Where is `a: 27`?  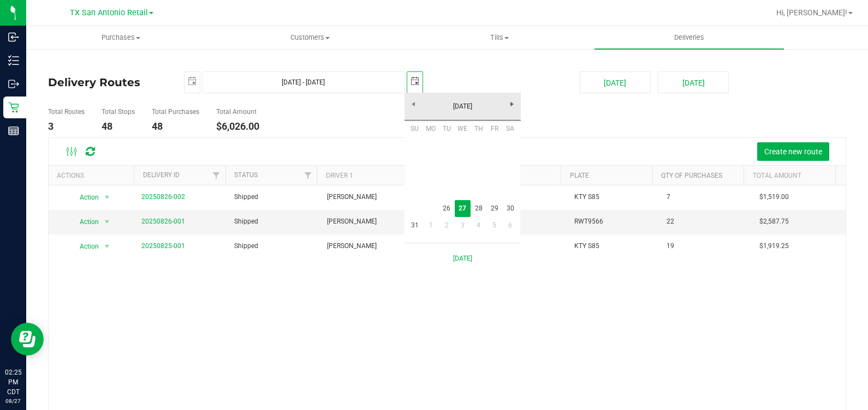 a: 27 is located at coordinates (462, 208).